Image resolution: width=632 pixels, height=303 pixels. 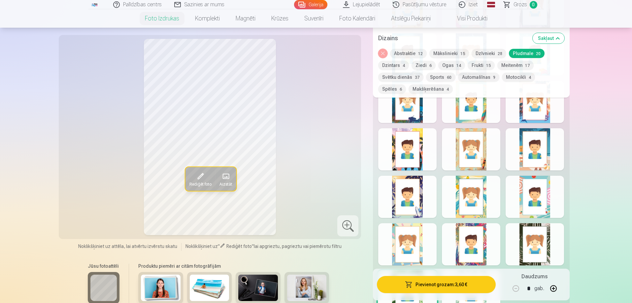 I want to click on span: 14, so click(x=459, y=66).